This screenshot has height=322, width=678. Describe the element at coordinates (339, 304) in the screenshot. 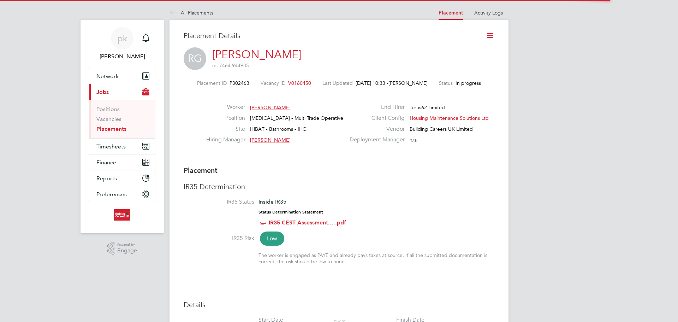

I see `h3: Details` at that location.